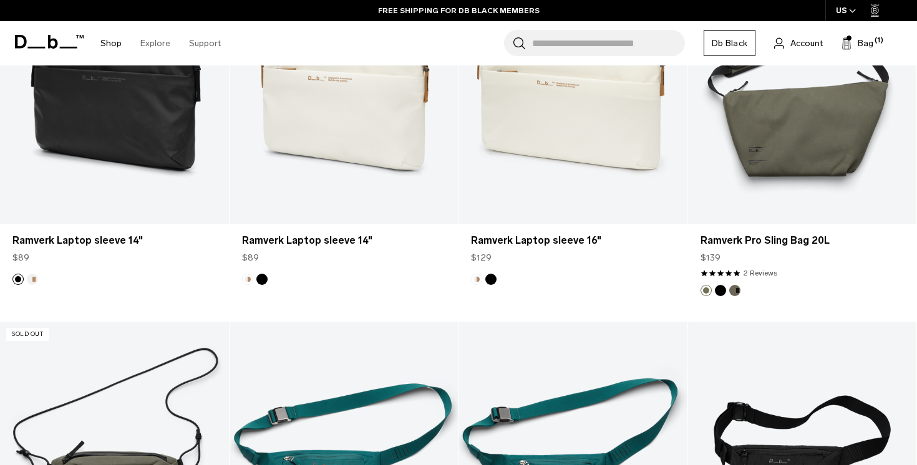 The width and height of the screenshot is (917, 465). I want to click on span: $139, so click(710, 258).